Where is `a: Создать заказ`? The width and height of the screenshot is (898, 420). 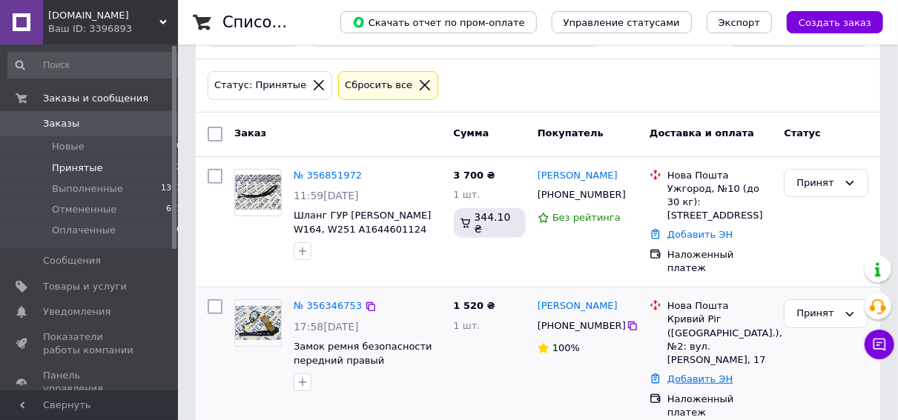
a: Создать заказ is located at coordinates (827, 21).